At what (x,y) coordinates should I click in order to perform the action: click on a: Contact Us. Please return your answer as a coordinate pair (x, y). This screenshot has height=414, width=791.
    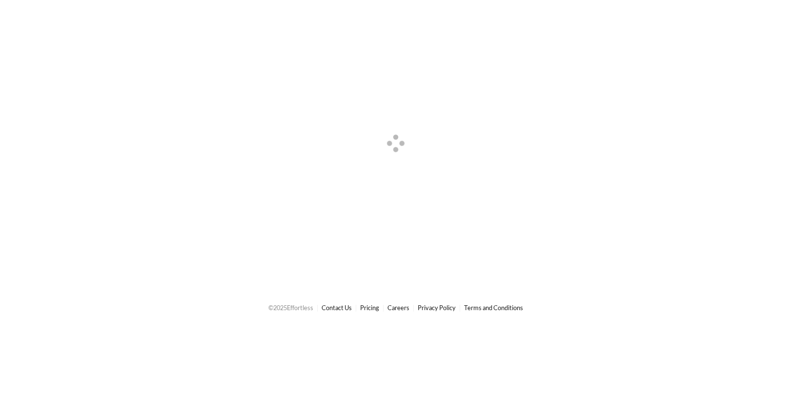
    Looking at the image, I should click on (337, 308).